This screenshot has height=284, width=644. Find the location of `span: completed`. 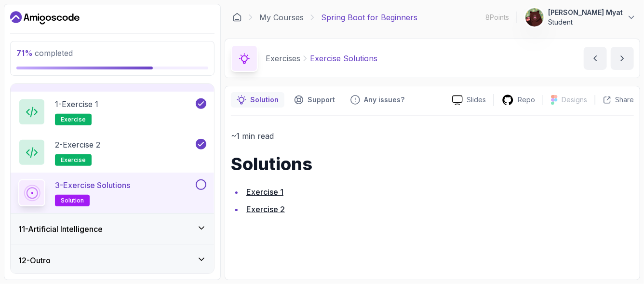

span: completed is located at coordinates (44, 53).